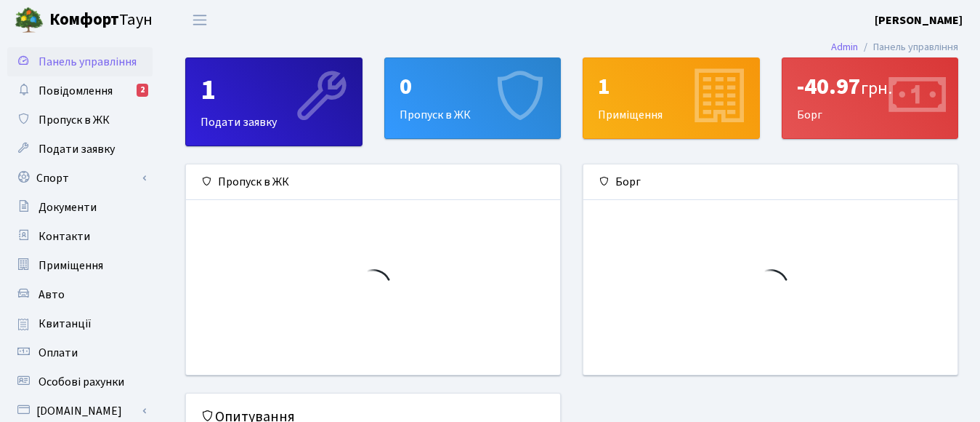 The image size is (980, 422). What do you see at coordinates (80, 382) in the screenshot?
I see `a: Особові рахунки` at bounding box center [80, 382].